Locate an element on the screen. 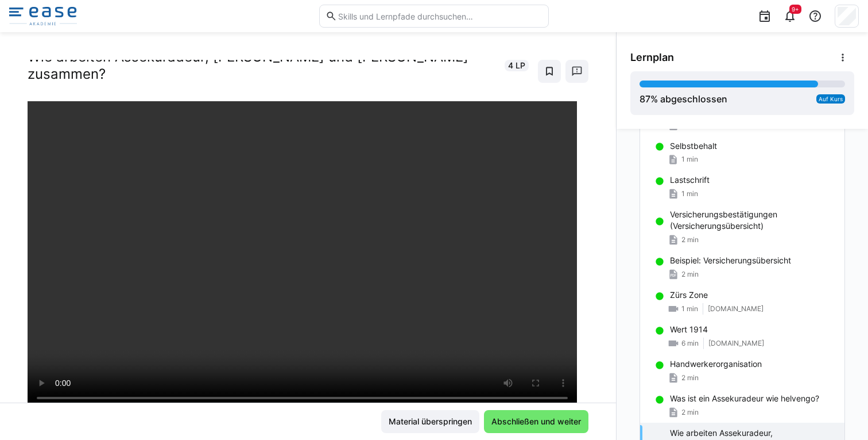 The height and width of the screenshot is (440, 868). span: Auf Kurs is located at coordinates (831, 99).